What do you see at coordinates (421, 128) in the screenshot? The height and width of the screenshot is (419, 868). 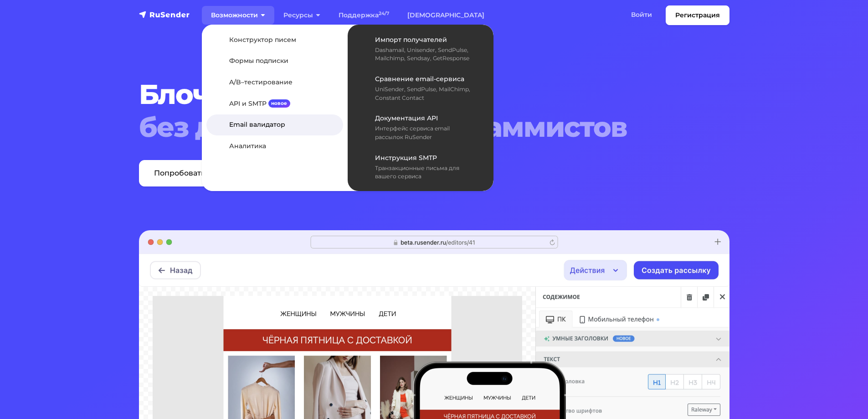 I see `a: Документация API Интерфейс сервиса email рассылок RuSender` at bounding box center [421, 128].